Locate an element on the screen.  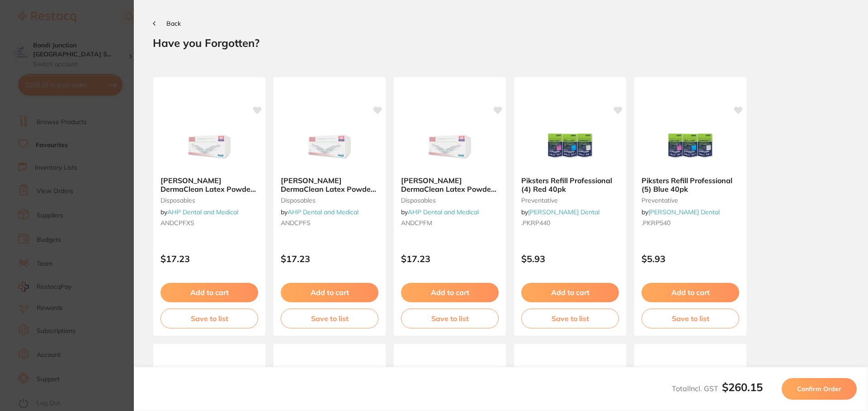
b: Ansell DermaClean Latex Powder Free Exam Gloves, Small is located at coordinates (330, 184).